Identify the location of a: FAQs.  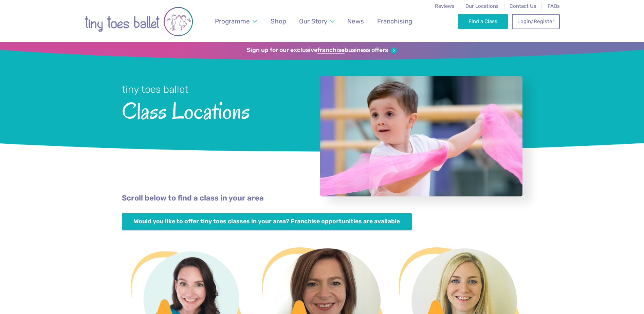
(553, 6).